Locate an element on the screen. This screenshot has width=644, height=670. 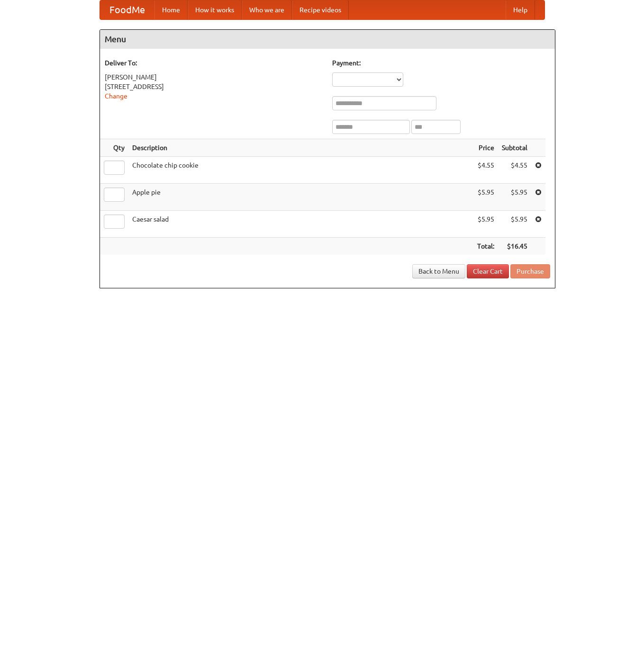
a: Back to Menu is located at coordinates (439, 272).